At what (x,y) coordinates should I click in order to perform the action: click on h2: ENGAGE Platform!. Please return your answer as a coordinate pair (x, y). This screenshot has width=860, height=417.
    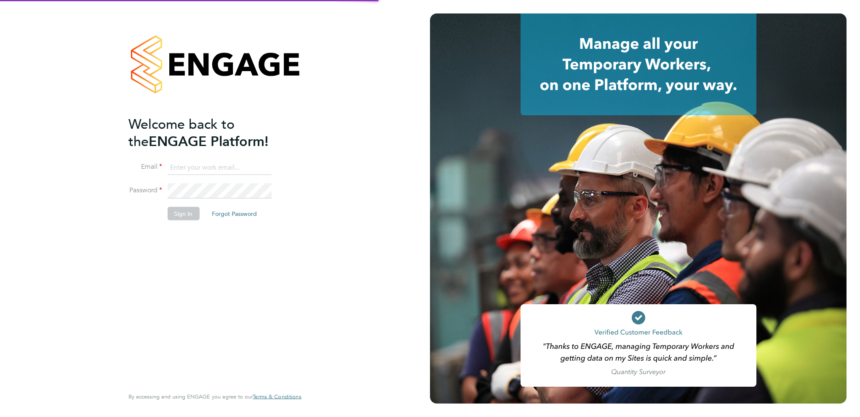
    Looking at the image, I should click on (211, 133).